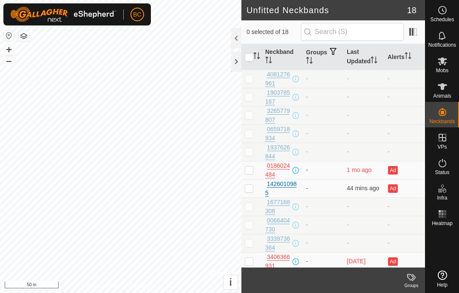 Image resolution: width=459 pixels, height=293 pixels. Describe the element at coordinates (282, 57) in the screenshot. I see `th: Neckband` at that location.